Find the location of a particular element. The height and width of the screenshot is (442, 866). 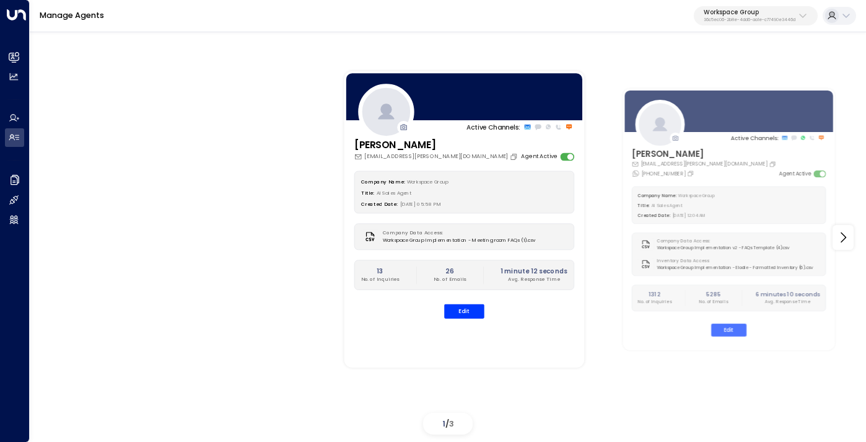

button: Workspace Group36c5ec06-2b8e-4dd6-aa1e-c77490e3446d is located at coordinates (756, 16).